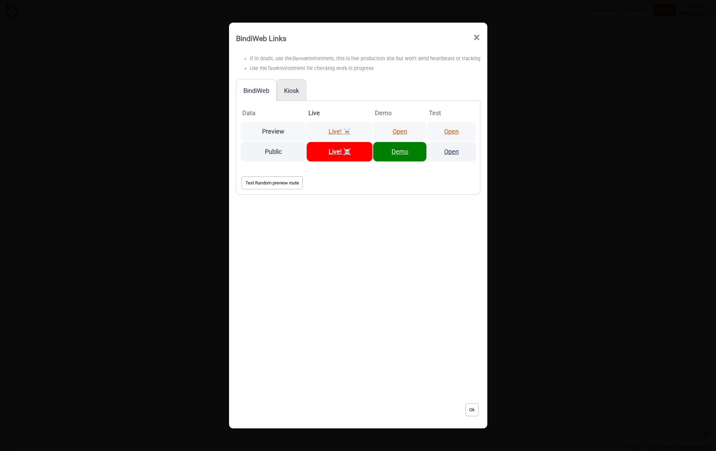  Describe the element at coordinates (299, 58) in the screenshot. I see `i: Demo` at that location.